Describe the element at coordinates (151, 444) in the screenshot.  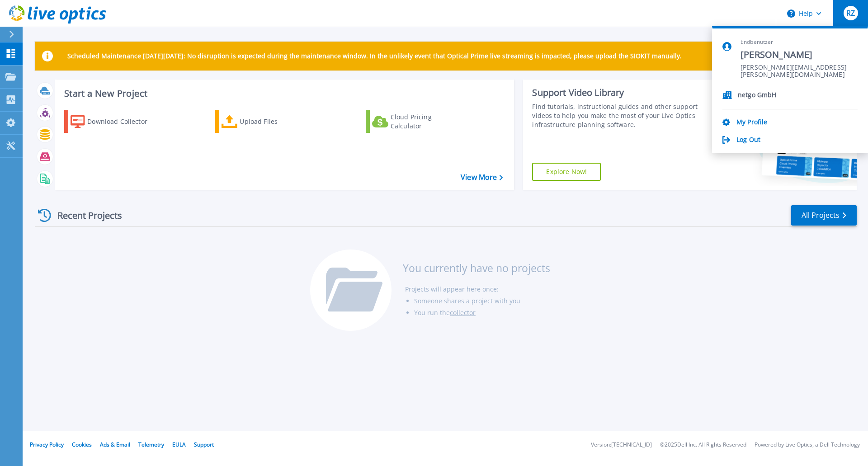
I see `a: Telemetry` at that location.